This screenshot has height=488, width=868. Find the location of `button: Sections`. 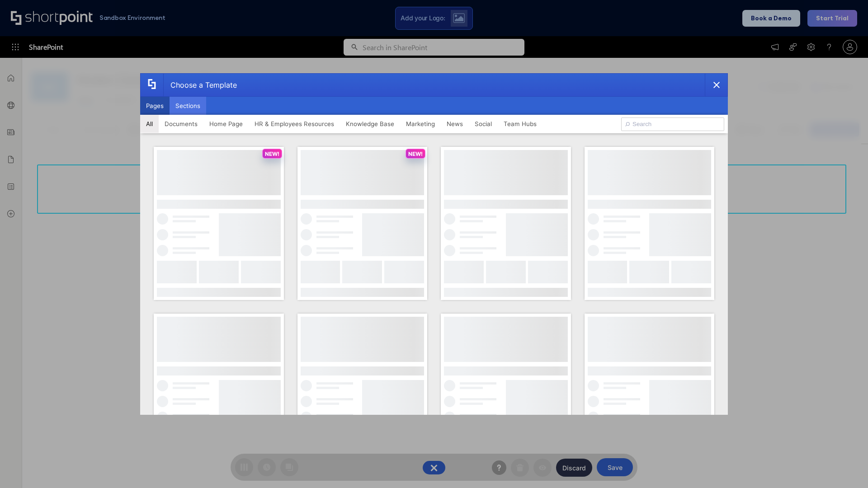

button: Sections is located at coordinates (187, 106).